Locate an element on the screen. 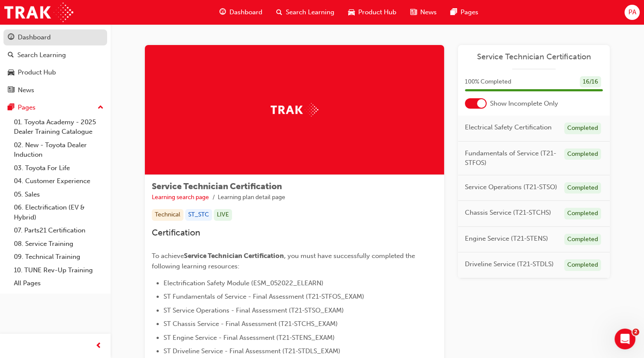  div: Pages is located at coordinates (26, 107).